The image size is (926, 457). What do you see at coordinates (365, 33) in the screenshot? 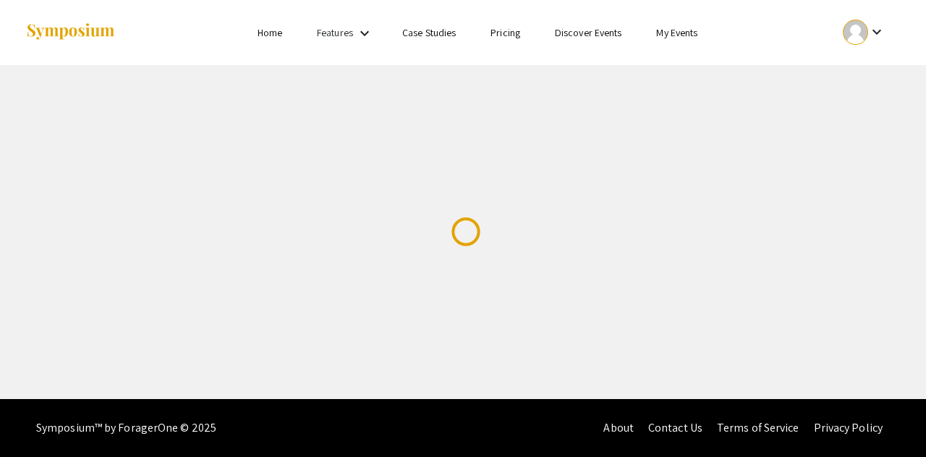
I see `mat-icon: Expand Features list` at bounding box center [365, 33].